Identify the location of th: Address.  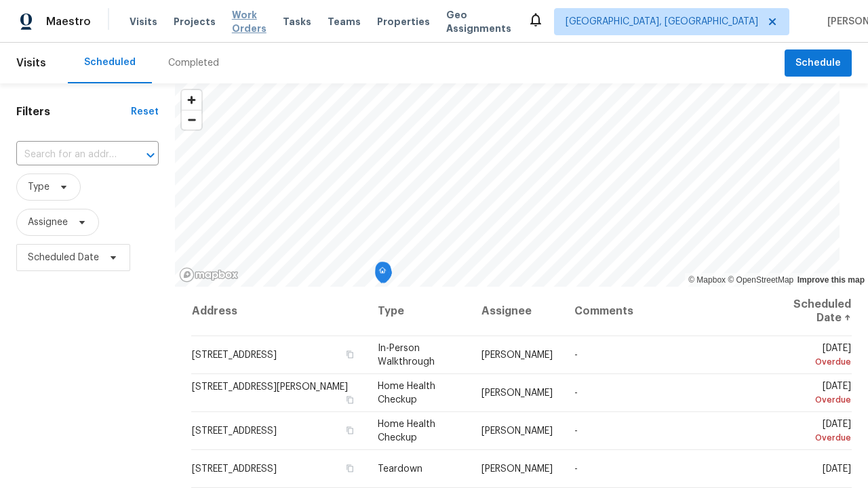
(278, 312).